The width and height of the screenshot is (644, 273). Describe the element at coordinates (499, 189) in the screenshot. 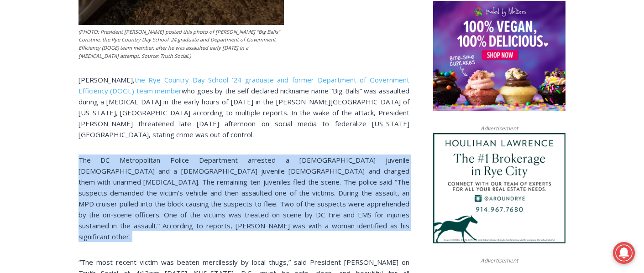

I see `img: Houlihan Lawrence The #1 Brokerage in Rye City` at that location.